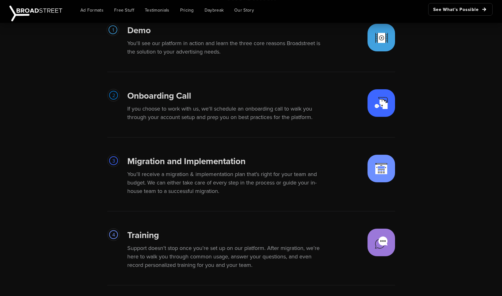 The height and width of the screenshot is (296, 502). Describe the element at coordinates (92, 10) in the screenshot. I see `span: Ad Formats` at that location.